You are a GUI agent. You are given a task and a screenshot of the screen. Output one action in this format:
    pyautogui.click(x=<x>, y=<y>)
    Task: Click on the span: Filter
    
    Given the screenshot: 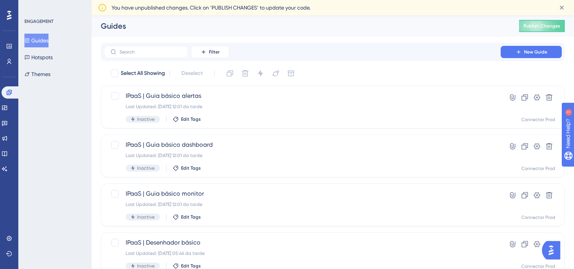 What is the action you would take?
    pyautogui.click(x=214, y=52)
    